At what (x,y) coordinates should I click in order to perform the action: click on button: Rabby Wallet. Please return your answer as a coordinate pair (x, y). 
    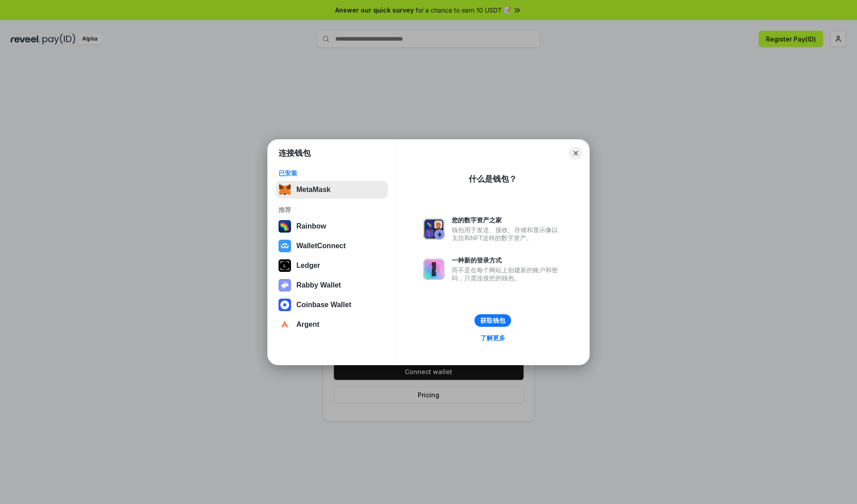
    Looking at the image, I should click on (331, 285).